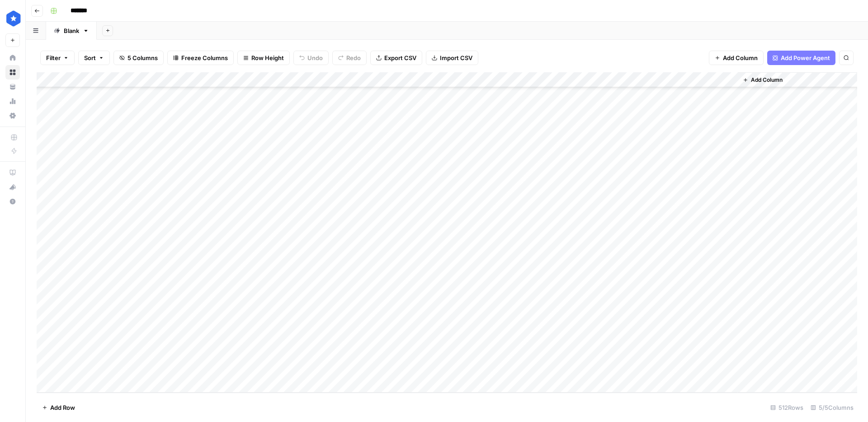 The height and width of the screenshot is (422, 868). What do you see at coordinates (13, 19) in the screenshot?
I see `button: Workspace: ConsumerAffairs` at bounding box center [13, 19].